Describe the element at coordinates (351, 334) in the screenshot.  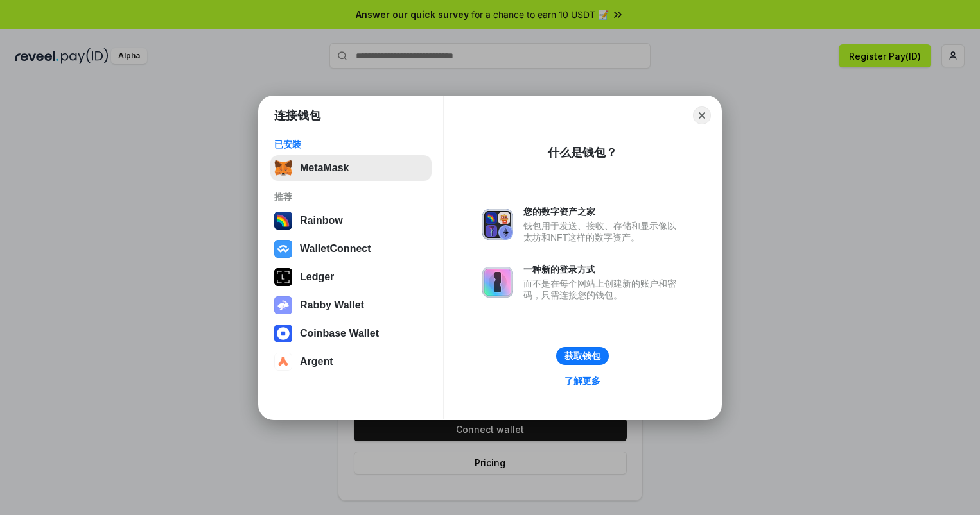
I see `button: Coinbase Wallet` at that location.